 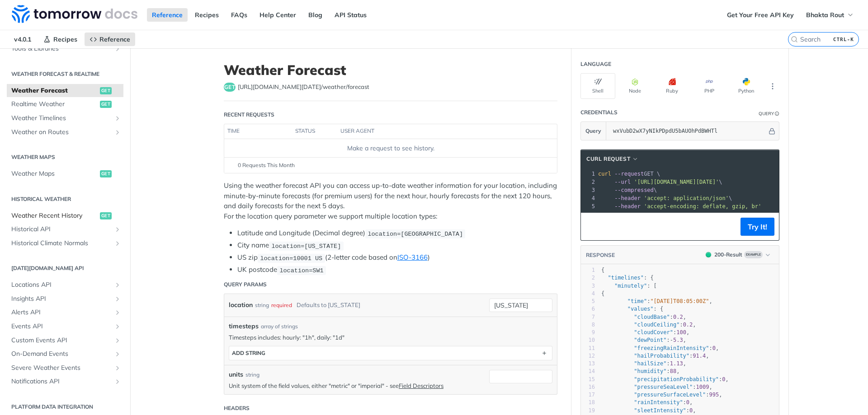 What do you see at coordinates (61, 382) in the screenshot?
I see `span: Notifications API` at bounding box center [61, 382].